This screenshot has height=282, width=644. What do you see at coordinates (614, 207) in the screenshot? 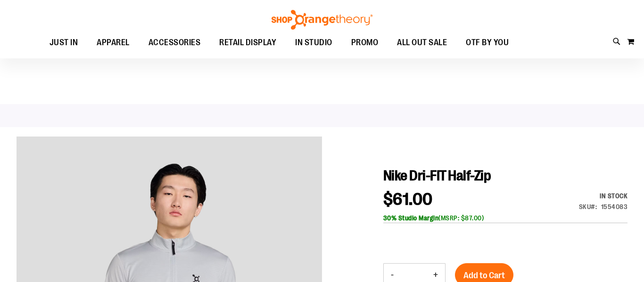
I see `div: 1554083` at bounding box center [614, 207].